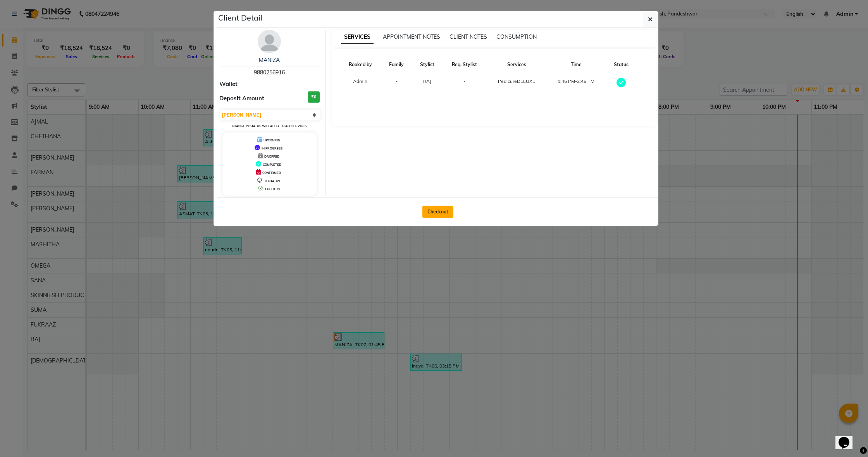 This screenshot has height=457, width=868. I want to click on th: Stylist, so click(427, 64).